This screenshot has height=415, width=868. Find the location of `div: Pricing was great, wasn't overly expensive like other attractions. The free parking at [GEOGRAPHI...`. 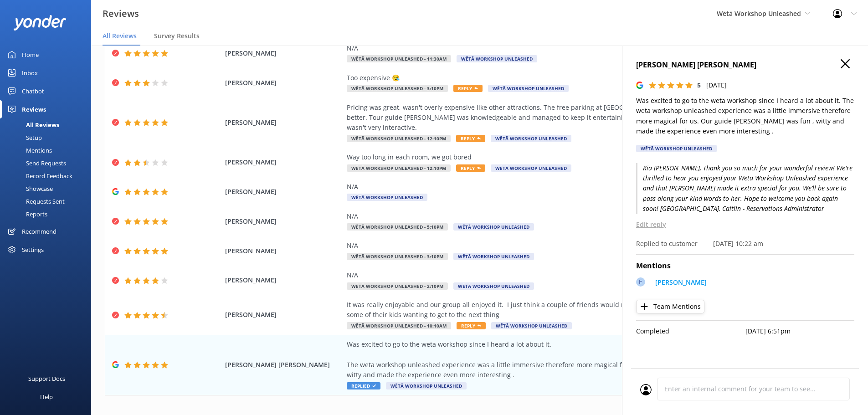

div: Pricing was great, wasn't overly expensive like other attractions. The free parking at [GEOGRAPHI... is located at coordinates (554, 118).